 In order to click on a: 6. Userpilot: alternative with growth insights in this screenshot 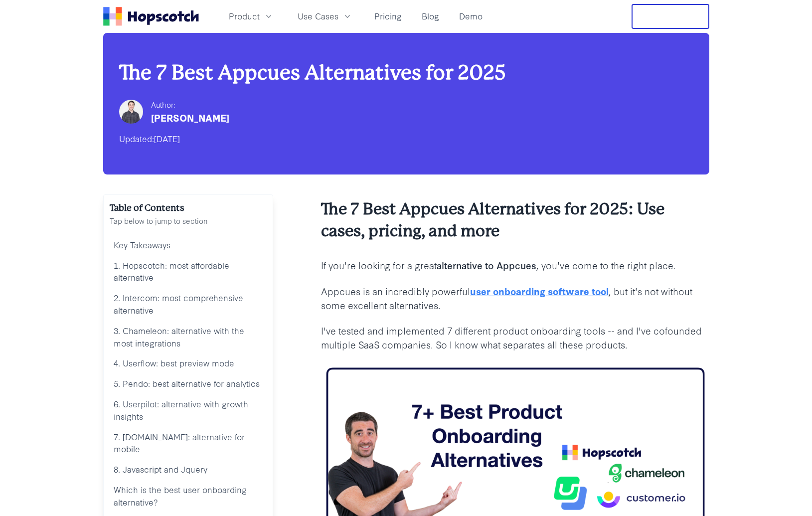, I will do `click(188, 410)`.